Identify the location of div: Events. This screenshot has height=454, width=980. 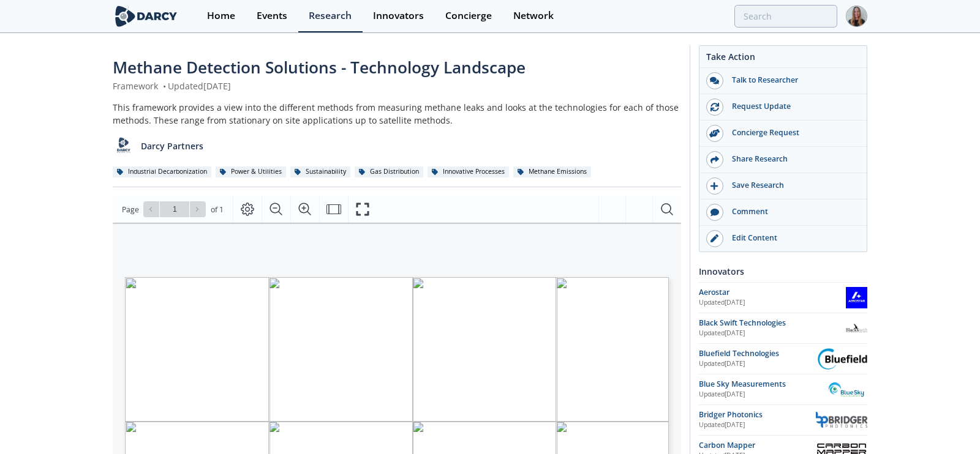
(272, 16).